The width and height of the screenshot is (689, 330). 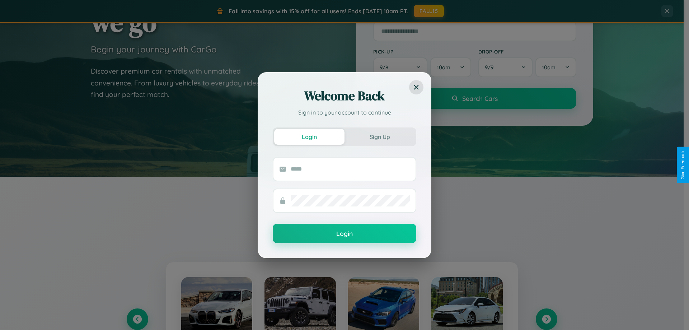 What do you see at coordinates (683, 165) in the screenshot?
I see `div: Give Feedback` at bounding box center [683, 165].